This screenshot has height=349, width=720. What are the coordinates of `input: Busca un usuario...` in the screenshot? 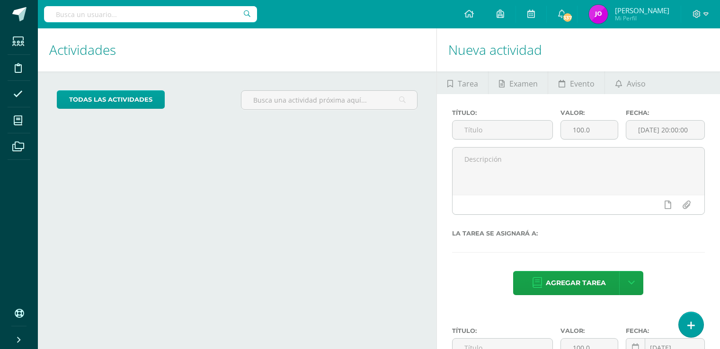 It's located at (151, 14).